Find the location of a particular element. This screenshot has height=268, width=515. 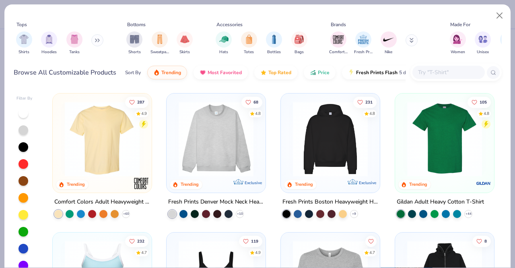

div: Made For is located at coordinates (461, 25).